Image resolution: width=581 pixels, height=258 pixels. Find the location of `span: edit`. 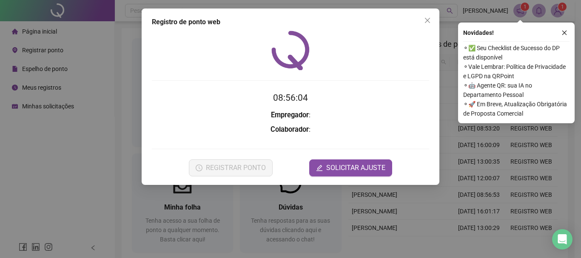

span: edit is located at coordinates (319, 168).